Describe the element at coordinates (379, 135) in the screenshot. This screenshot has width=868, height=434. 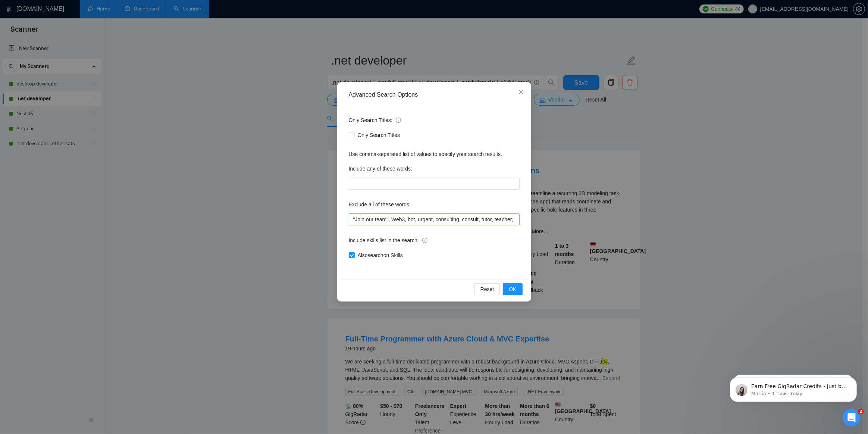
I see `span: Only Search Titles` at that location.